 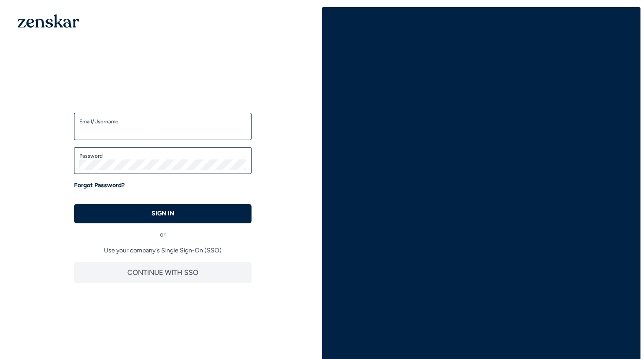 I want to click on img: 1OGAJ2xQqyY4LXKgY66KYq0eOWRCkrZdAb3gUhuVAqdWPZE9SRJmCz+oDMSn4zDLXe31Ii730ItAGKgCKgCCgCikA4Av8PJUP..., so click(x=48, y=21).